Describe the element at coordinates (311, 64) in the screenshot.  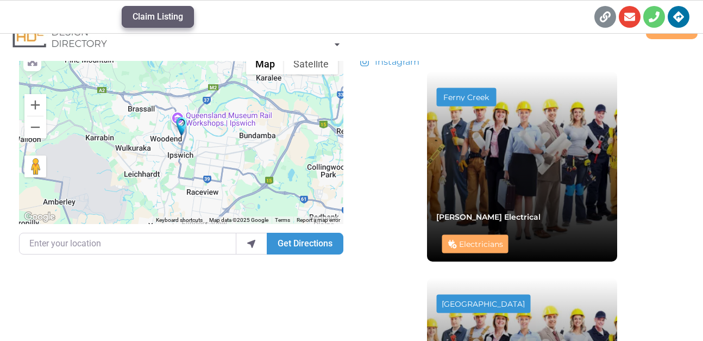
I see `button: Show satellite imagery` at that location.